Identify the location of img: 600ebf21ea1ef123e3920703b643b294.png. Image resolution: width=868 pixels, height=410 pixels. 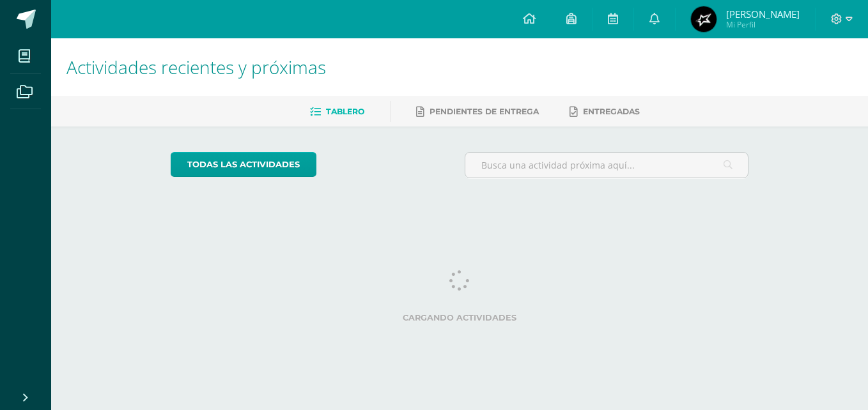
(704, 19).